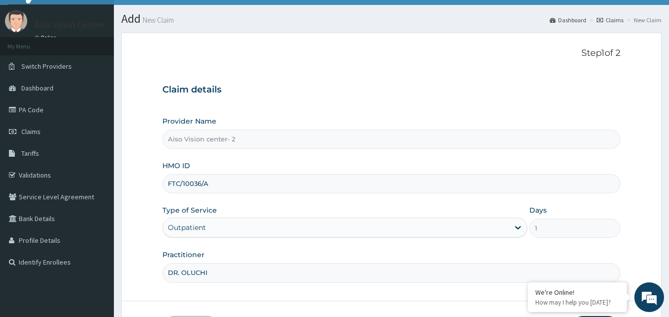 The height and width of the screenshot is (317, 669). I want to click on span: Claims, so click(31, 132).